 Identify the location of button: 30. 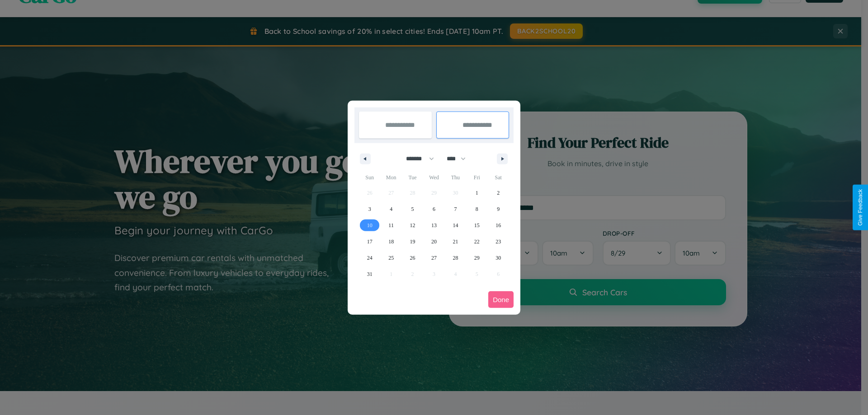
(498, 258).